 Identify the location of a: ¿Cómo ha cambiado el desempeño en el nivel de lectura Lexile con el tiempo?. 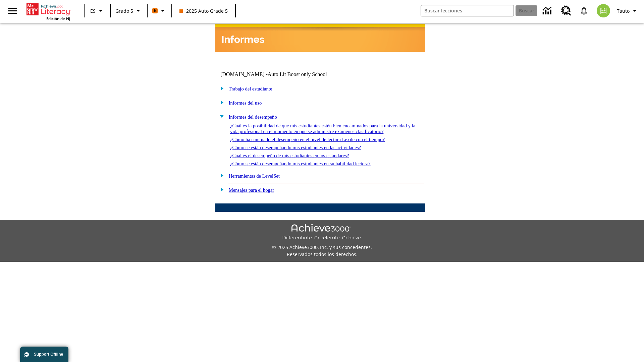
(307, 139).